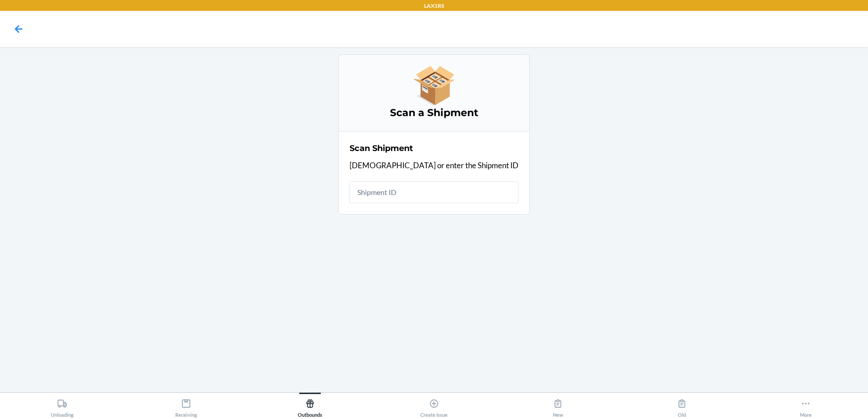 The image size is (868, 419). What do you see at coordinates (681, 405) in the screenshot?
I see `button: Old` at bounding box center [681, 405].